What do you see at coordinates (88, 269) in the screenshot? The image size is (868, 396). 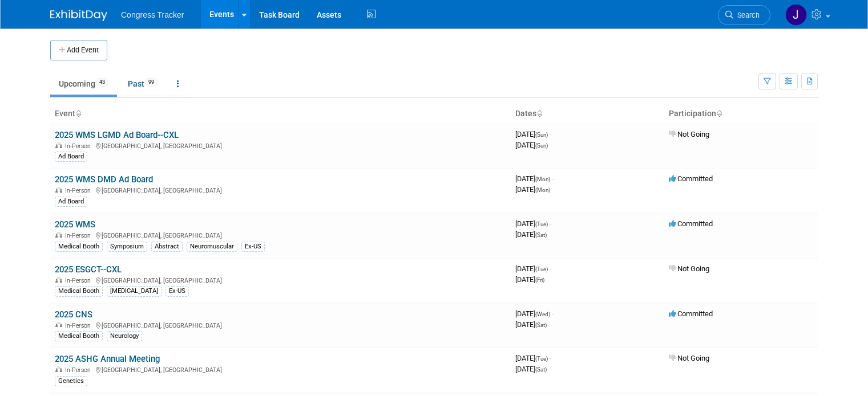 I see `a: 2025 ESGCT--CXL` at bounding box center [88, 269].